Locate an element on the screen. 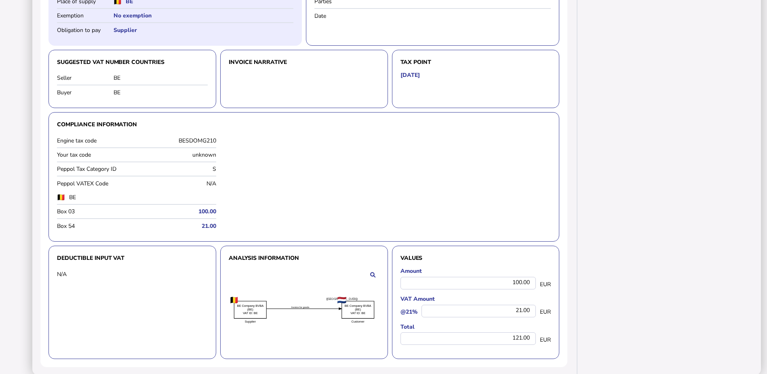 The image size is (767, 374). div: BESDOMG210 is located at coordinates (178, 140).